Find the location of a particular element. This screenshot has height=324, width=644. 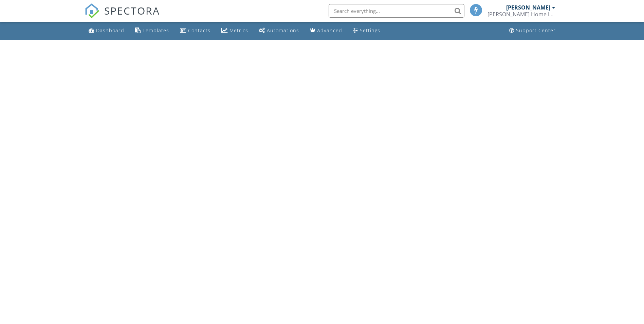

div: Brosnan Home Inspections LLC is located at coordinates (521, 14).